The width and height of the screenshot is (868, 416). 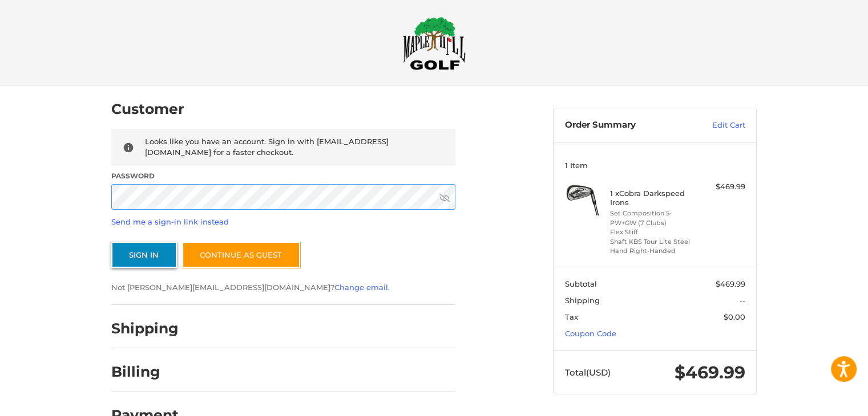 What do you see at coordinates (581, 284) in the screenshot?
I see `span: Subtotal` at bounding box center [581, 284].